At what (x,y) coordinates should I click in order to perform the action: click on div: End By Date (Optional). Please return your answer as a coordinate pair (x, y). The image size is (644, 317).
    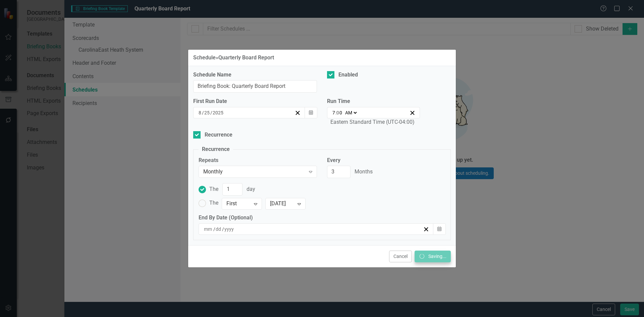
    Looking at the image, I should click on (322, 218).